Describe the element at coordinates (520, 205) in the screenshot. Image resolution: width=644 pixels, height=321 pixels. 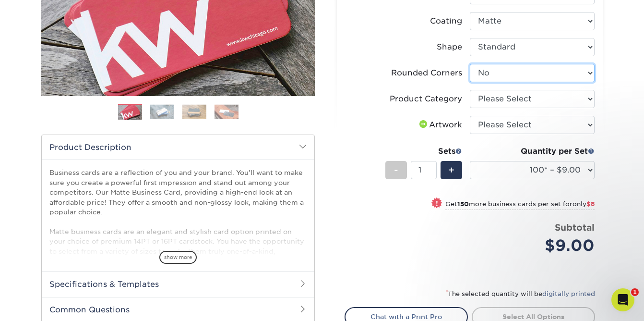
I see `small: Get more business cards per set for` at that location.